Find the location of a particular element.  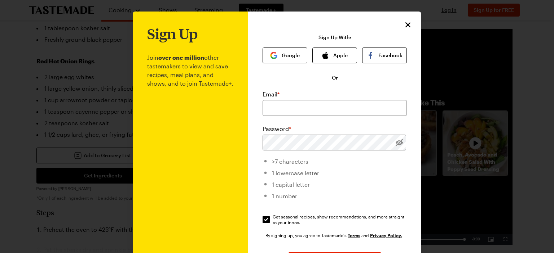

label: Password is located at coordinates (276, 129).